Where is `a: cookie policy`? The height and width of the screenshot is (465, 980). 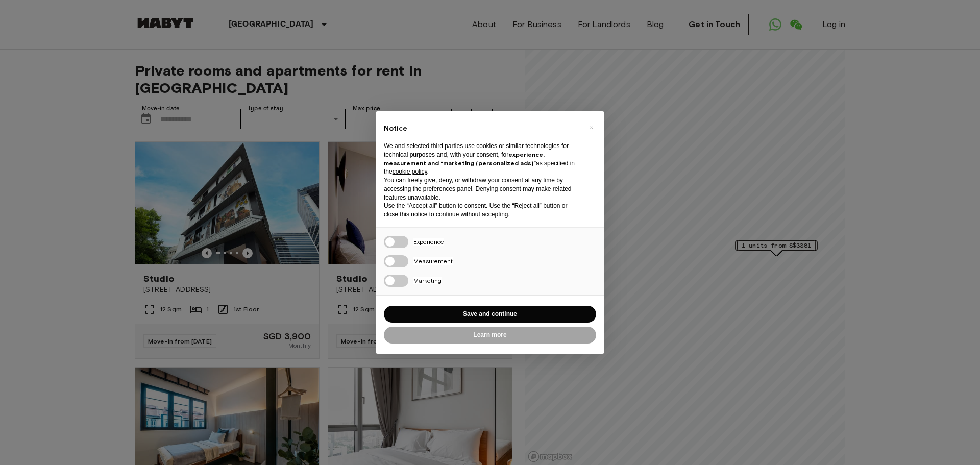 a: cookie policy is located at coordinates (410, 171).